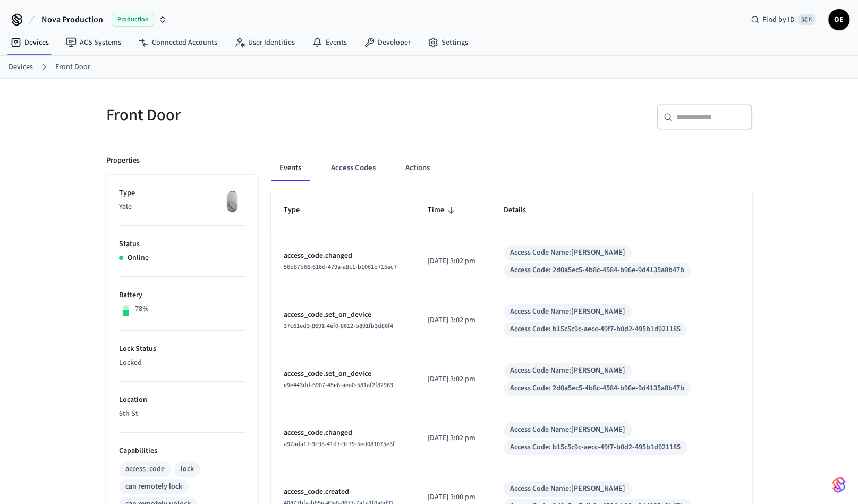  I want to click on p: Type, so click(183, 193).